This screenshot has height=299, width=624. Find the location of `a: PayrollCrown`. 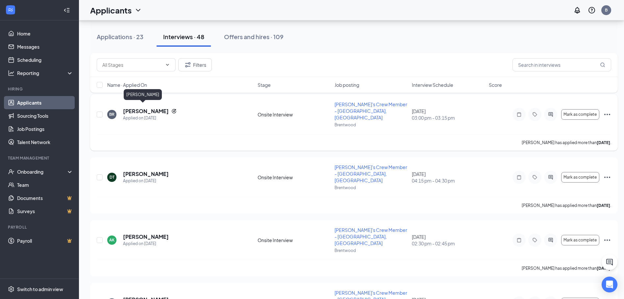

a: PayrollCrown is located at coordinates (45, 241).